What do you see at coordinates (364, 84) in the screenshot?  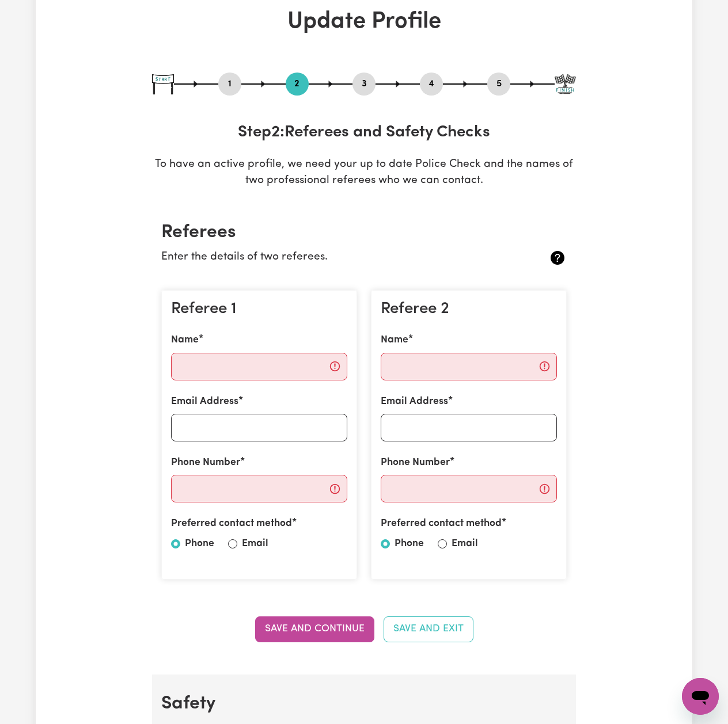 I see `button: Go to step 3` at bounding box center [364, 84].